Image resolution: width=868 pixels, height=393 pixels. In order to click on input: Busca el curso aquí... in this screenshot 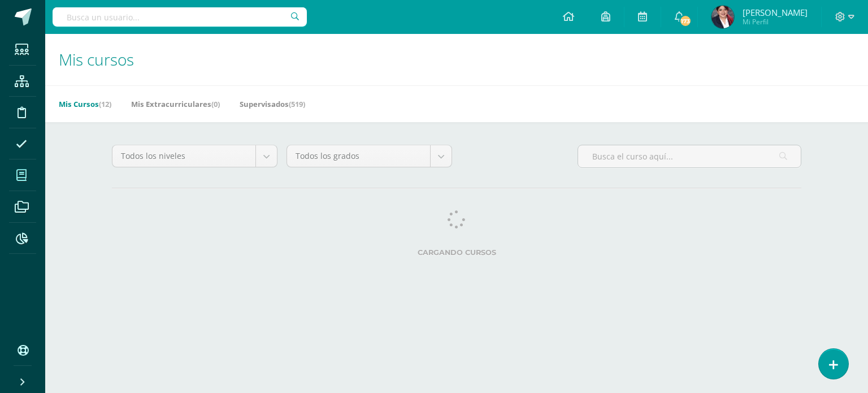, I will do `click(690, 156)`.